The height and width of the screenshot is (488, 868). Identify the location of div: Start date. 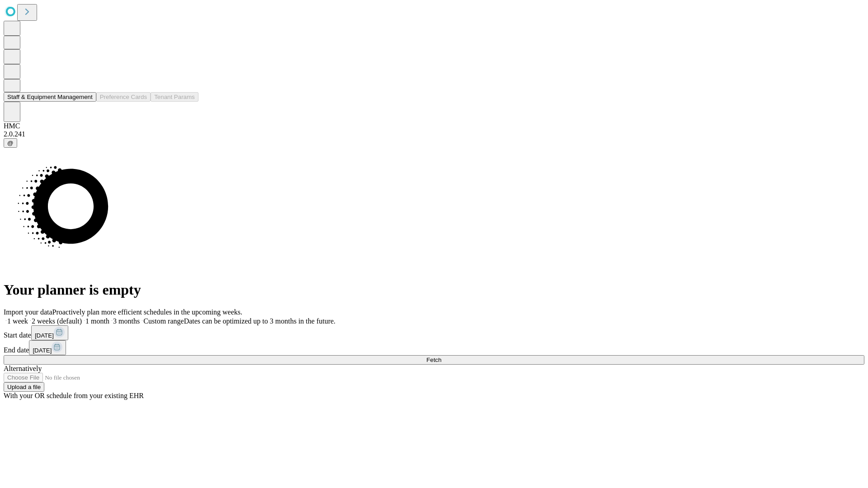
(434, 333).